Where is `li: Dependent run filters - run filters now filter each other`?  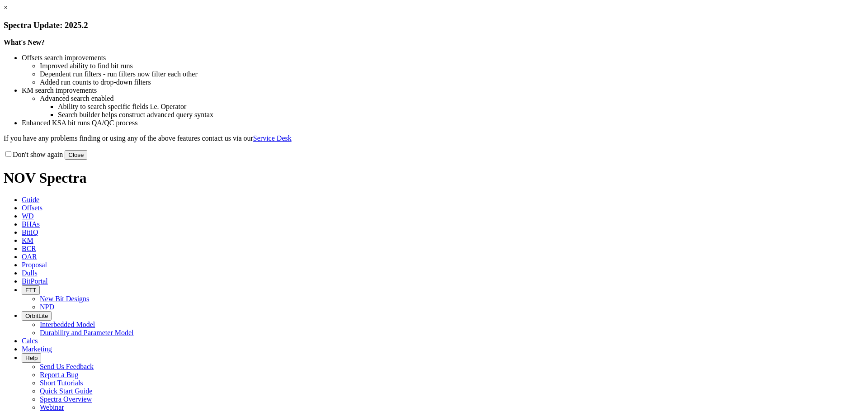 li: Dependent run filters - run filters now filter each other is located at coordinates (452, 74).